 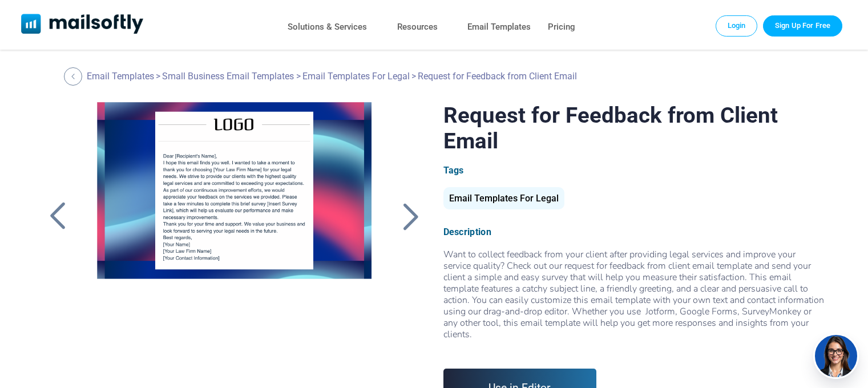 What do you see at coordinates (327, 27) in the screenshot?
I see `a: Solutions & Services` at bounding box center [327, 27].